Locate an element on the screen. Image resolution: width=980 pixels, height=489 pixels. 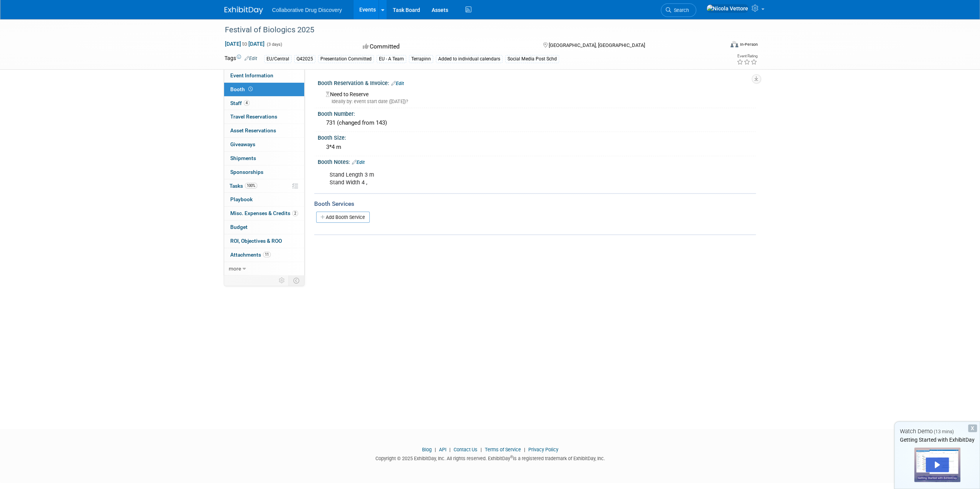
span: Playbook is located at coordinates (242, 199).